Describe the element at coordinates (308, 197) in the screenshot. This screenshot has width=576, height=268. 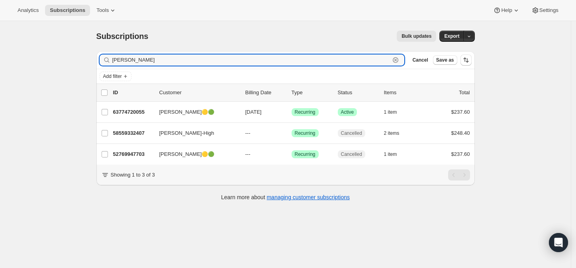
I see `a: managing customer subscriptions` at that location.